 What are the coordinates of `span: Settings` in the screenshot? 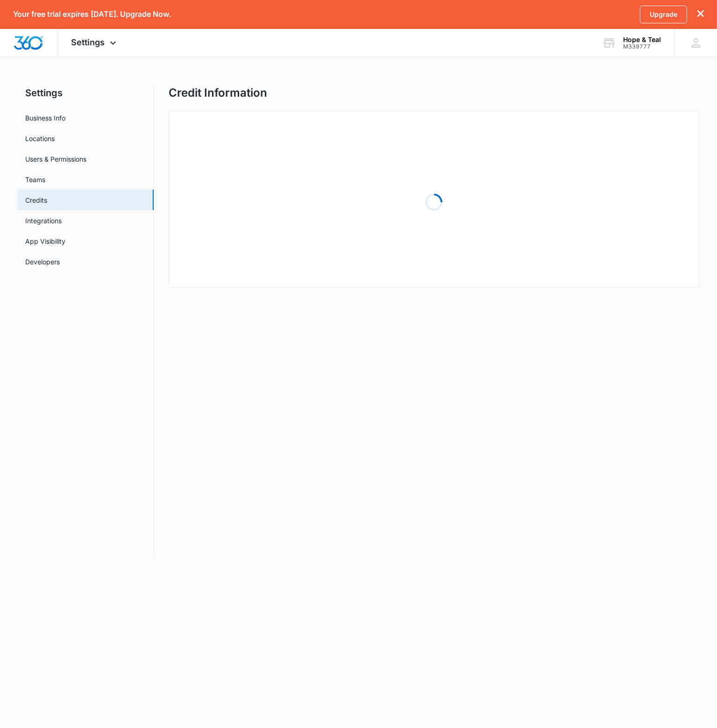 It's located at (88, 42).